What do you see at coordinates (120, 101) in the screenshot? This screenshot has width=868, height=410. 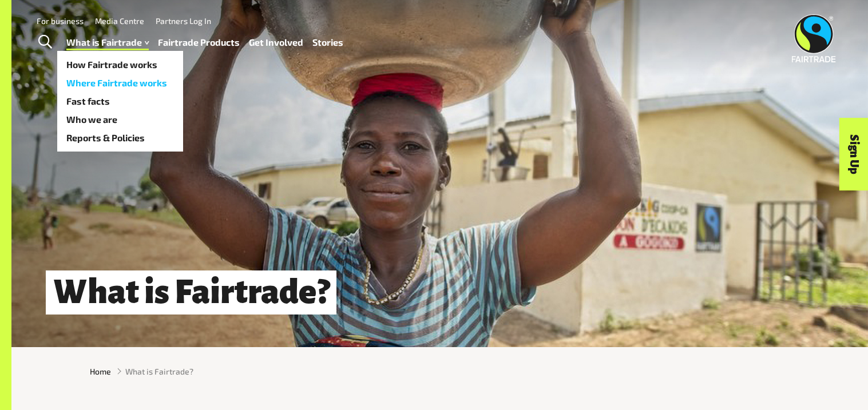 I see `a: Fast facts` at bounding box center [120, 101].